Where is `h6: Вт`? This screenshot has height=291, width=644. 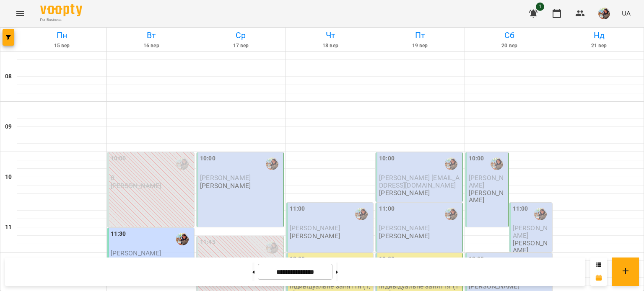 h6: Вт is located at coordinates (151, 35).